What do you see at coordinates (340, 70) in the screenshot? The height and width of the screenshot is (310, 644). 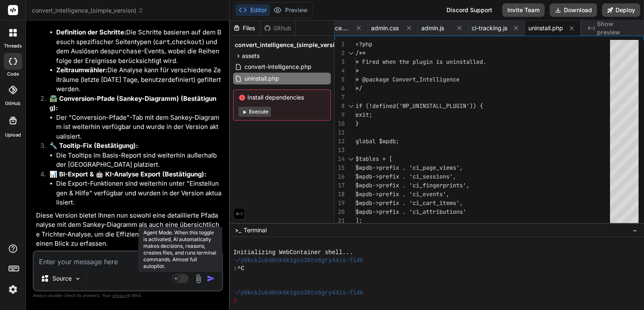 I see `div: 4` at bounding box center [340, 70].